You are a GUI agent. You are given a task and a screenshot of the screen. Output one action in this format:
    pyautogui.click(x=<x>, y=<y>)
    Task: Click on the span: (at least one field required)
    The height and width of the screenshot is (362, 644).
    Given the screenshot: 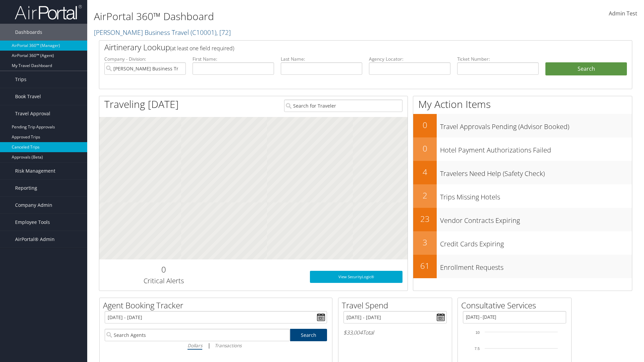 What is the action you would take?
    pyautogui.click(x=202, y=48)
    